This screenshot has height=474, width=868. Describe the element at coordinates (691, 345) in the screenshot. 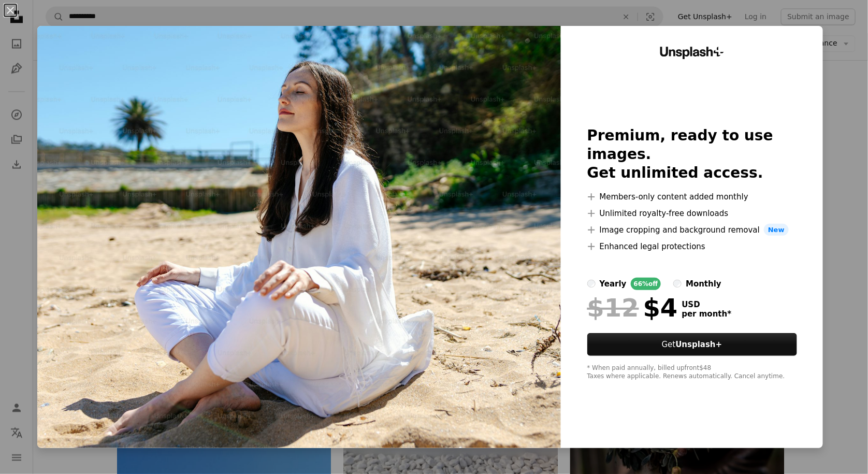

I see `button: GetUnsplash+` at that location.